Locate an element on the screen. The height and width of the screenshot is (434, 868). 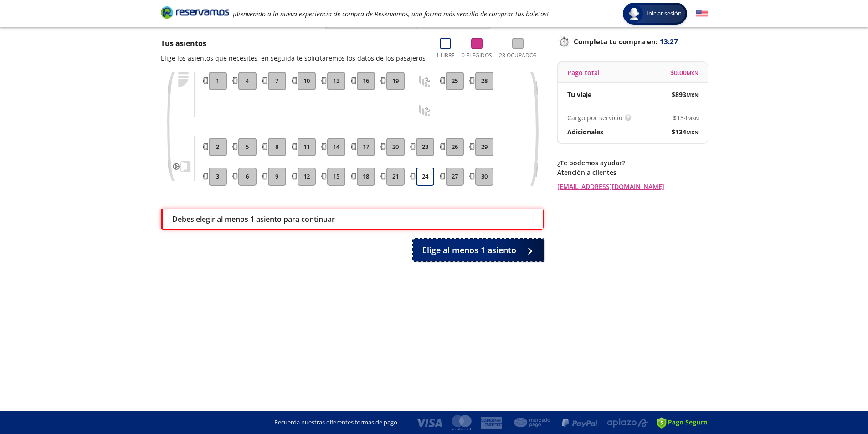
button: 9 is located at coordinates (277, 177).